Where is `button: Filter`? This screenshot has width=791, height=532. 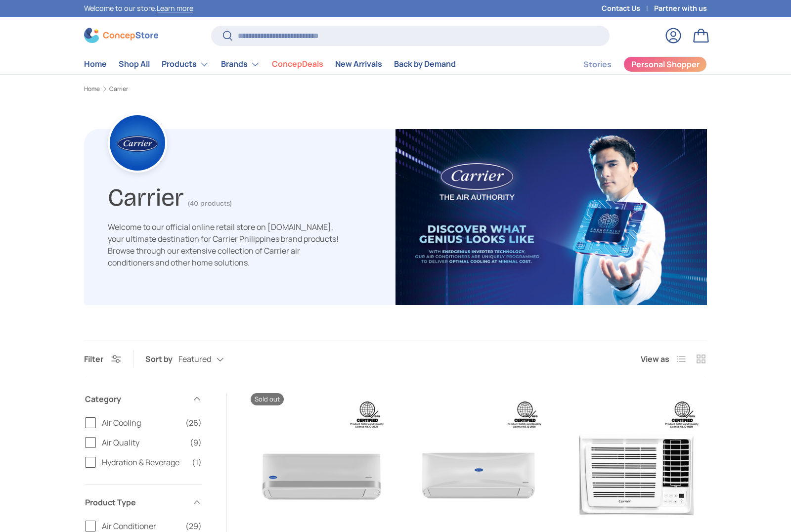
button: Filter is located at coordinates (103, 359).